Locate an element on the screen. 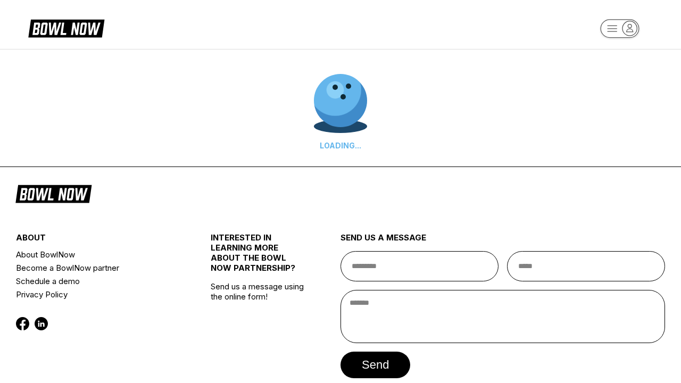  a: Schedule a demo is located at coordinates (97, 281).